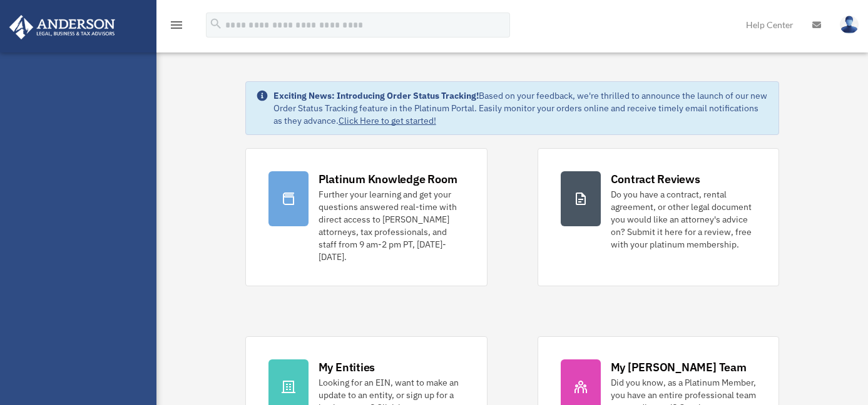  What do you see at coordinates (521, 108) in the screenshot?
I see `div: Based on your feedback, we're thrilled to announce the launch of our new Order Status Tracking fe...` at bounding box center [521, 108].